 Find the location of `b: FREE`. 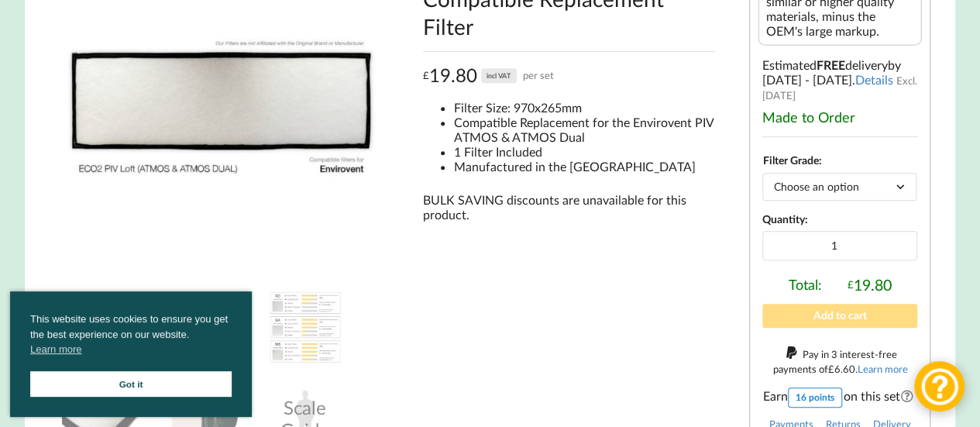

b: FREE is located at coordinates (831, 65).